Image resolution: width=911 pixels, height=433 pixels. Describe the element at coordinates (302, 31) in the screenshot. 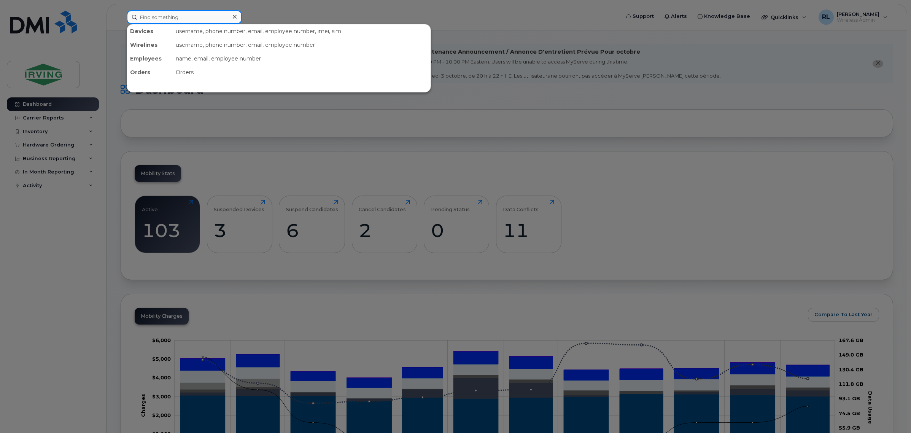

I see `div: username, phone number, email, employee number, imei, sim` at that location.